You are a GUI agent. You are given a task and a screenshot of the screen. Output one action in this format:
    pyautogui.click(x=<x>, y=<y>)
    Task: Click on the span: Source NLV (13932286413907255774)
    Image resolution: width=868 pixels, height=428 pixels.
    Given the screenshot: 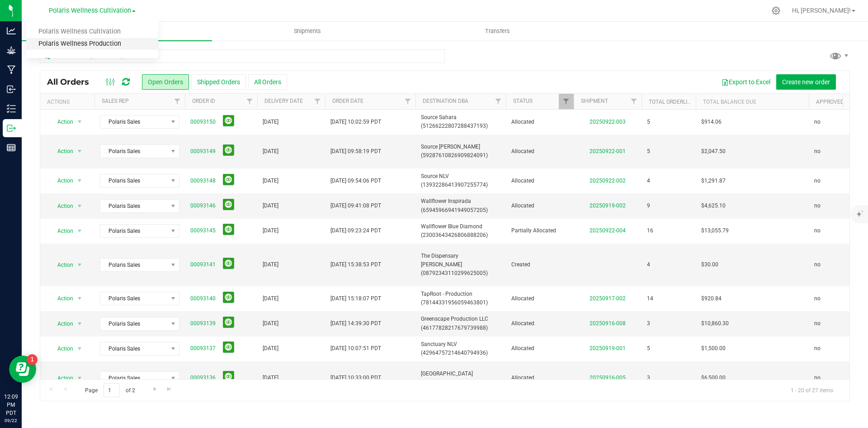 What is the action you would take?
    pyautogui.click(x=461, y=181)
    